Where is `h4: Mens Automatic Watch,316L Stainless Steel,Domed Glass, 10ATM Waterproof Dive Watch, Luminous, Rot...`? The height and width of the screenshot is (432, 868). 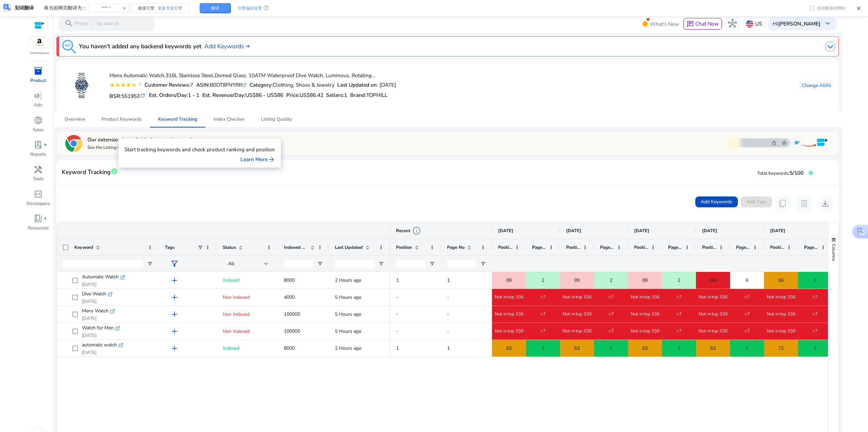 h4: Mens Automatic Watch,316L Stainless Steel,Domed Glass, 10ATM Waterproof Dive Watch, Luminous, Rot... is located at coordinates (252, 76).